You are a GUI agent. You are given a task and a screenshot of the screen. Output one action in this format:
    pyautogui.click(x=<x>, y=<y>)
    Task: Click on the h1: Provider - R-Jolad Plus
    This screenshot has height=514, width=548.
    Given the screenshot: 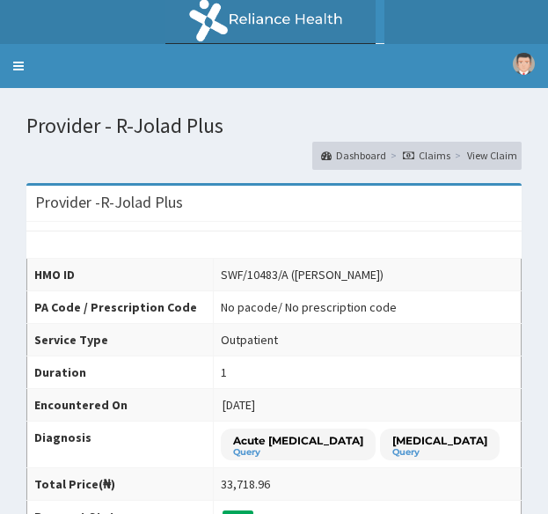 What is the action you would take?
    pyautogui.click(x=274, y=126)
    